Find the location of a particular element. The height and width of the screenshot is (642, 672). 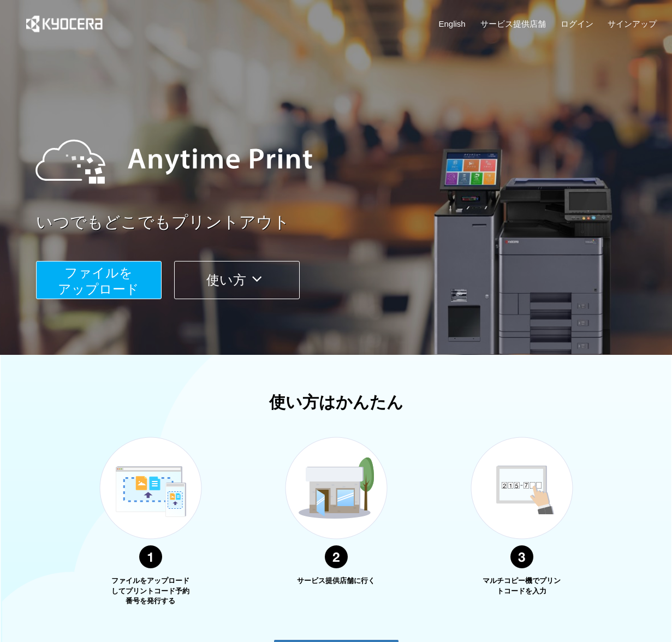

a: English is located at coordinates (452, 24).